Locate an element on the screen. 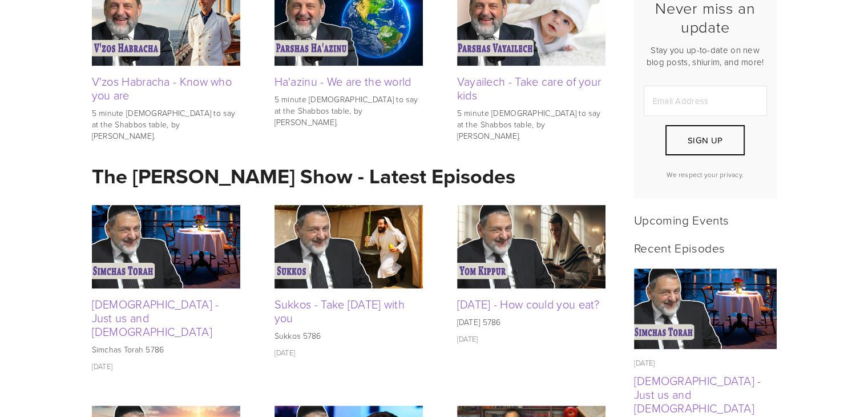 The width and height of the screenshot is (868, 417). img: Yom Kippur - How could you eat? is located at coordinates (532, 247).